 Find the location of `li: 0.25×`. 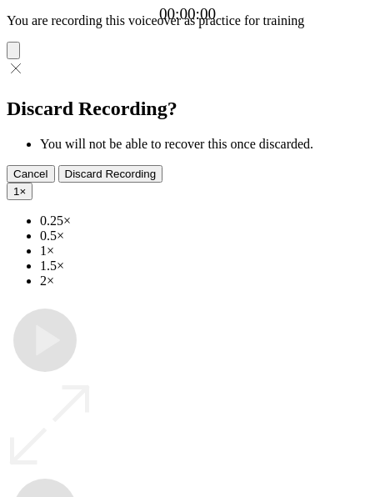

li: 0.25× is located at coordinates (204, 221).